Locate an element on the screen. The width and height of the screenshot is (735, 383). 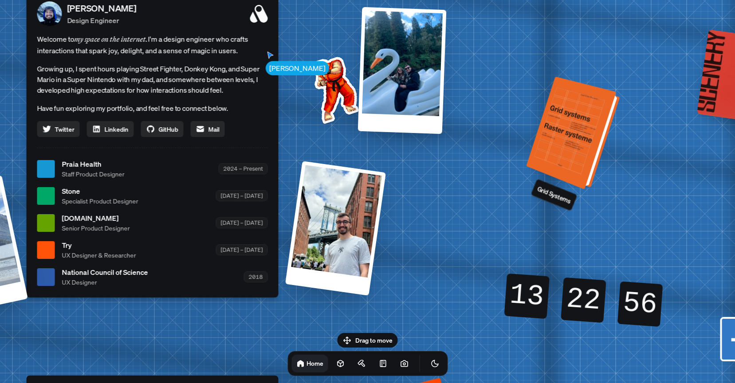
p: Growing up, I spent hours playing Street Fighter, Donkey Kong, and Super Mario in a Super Nintend... is located at coordinates (152, 79).